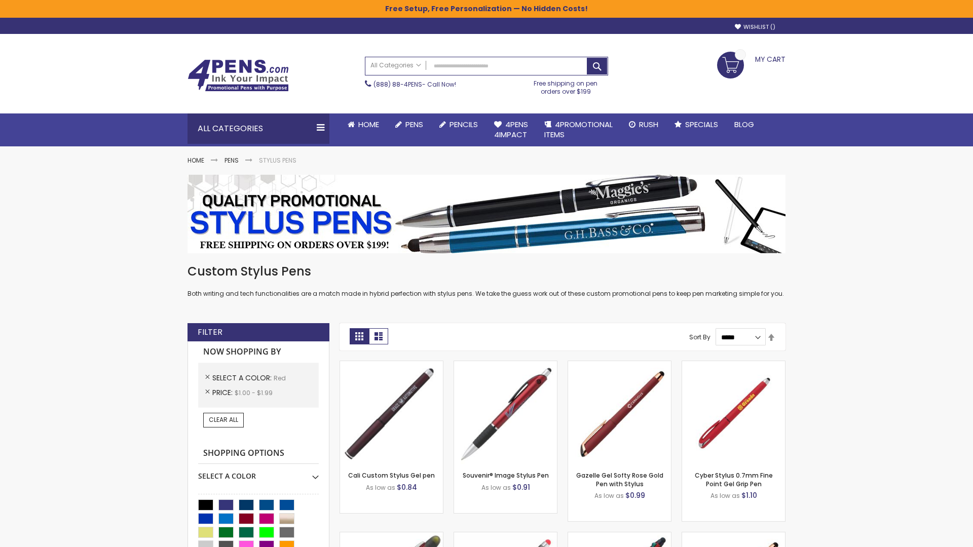 This screenshot has height=547, width=973. Describe the element at coordinates (521, 488) in the screenshot. I see `span: $0.91` at that location.